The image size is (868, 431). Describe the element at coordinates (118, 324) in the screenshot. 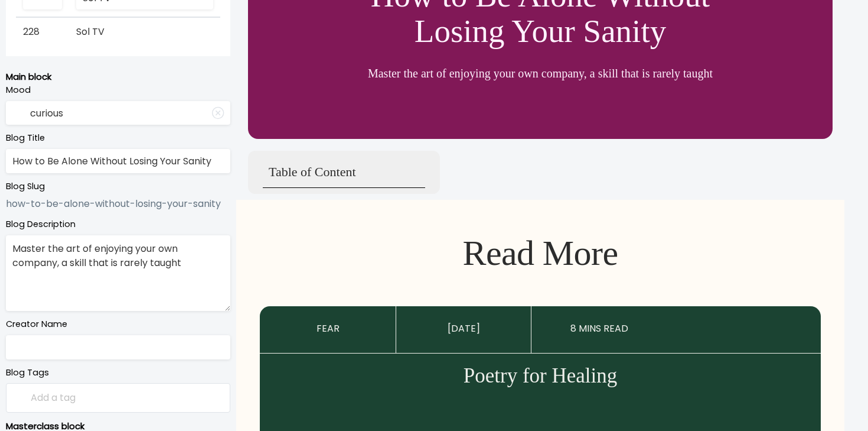

I see `label: Creator Name` at that location.